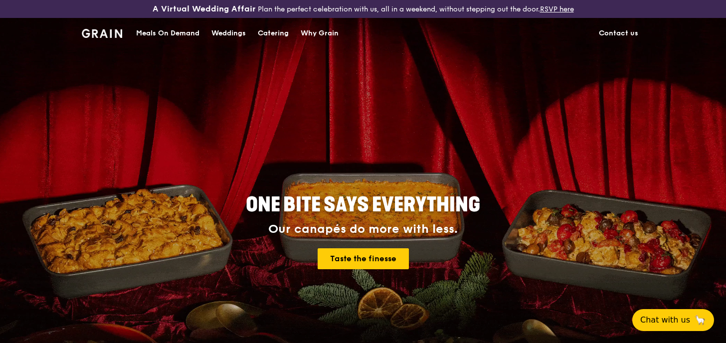  I want to click on a: Catering, so click(273, 33).